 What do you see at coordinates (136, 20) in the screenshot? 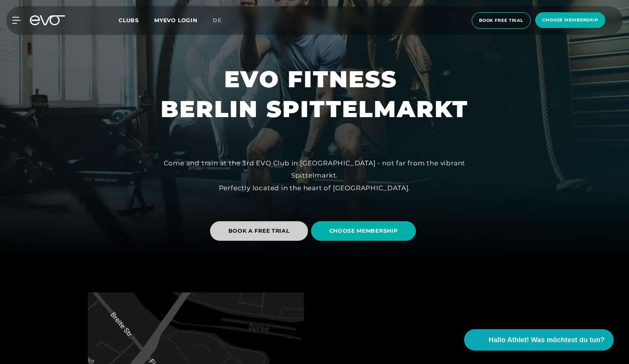
I see `a: Clubs` at bounding box center [136, 20].